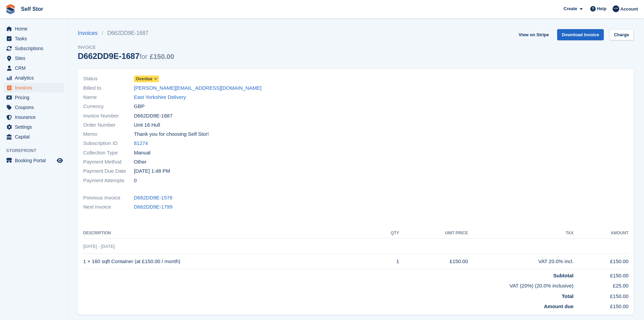 The width and height of the screenshot is (644, 320). I want to click on div: D662DD9E-1687, so click(126, 56).